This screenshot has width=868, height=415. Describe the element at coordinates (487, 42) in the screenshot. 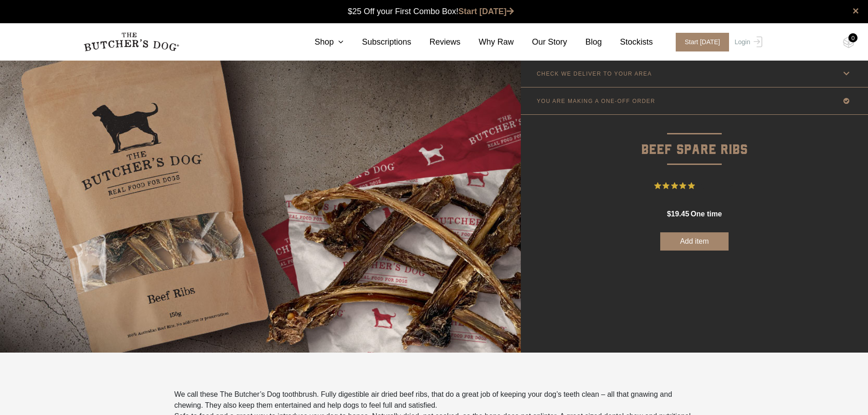

I see `a: Why Raw` at that location.